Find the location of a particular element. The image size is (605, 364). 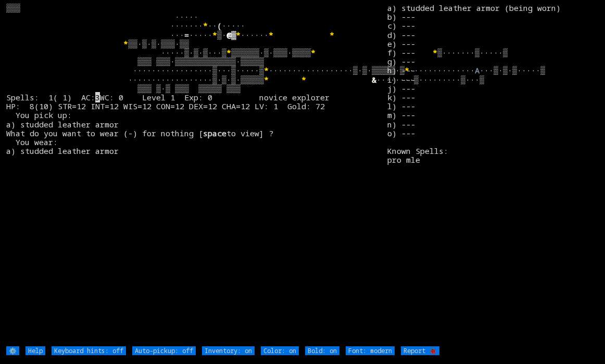

input: Report 🐞 is located at coordinates (420, 351).